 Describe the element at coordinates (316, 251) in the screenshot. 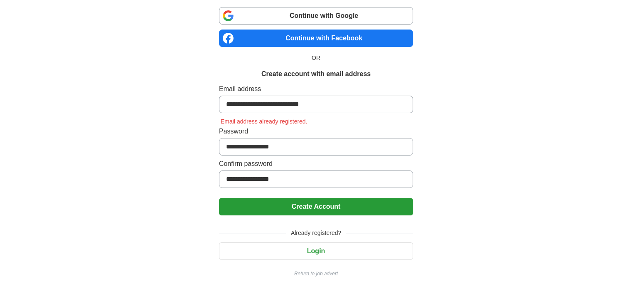

I see `a: Login` at that location.